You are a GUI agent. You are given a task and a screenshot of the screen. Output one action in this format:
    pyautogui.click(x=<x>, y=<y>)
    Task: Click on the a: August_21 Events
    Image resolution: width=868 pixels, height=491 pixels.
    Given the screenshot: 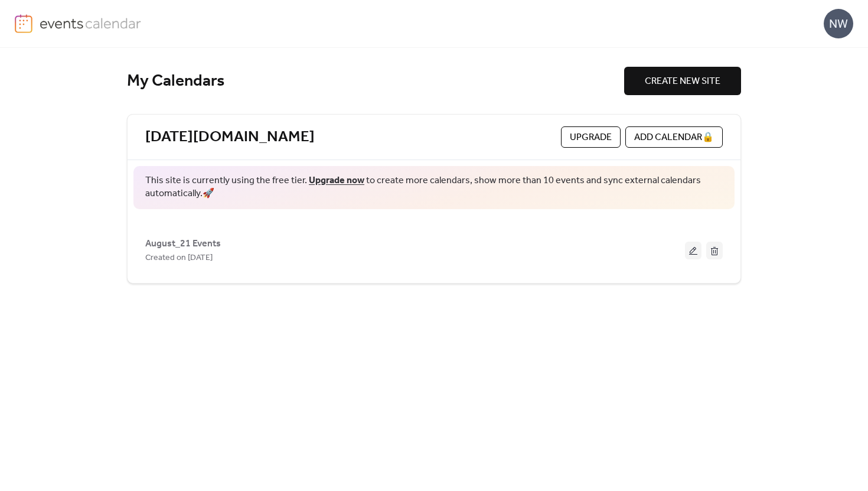 What is the action you would take?
    pyautogui.click(x=183, y=244)
    